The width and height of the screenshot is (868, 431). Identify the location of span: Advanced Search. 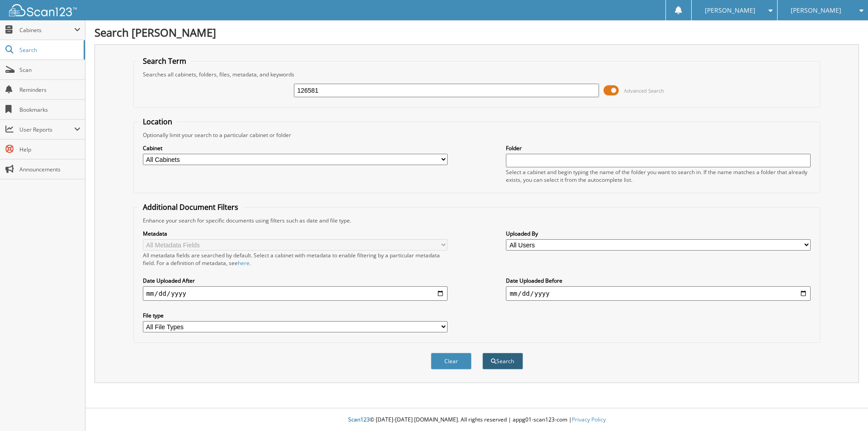
(644, 91).